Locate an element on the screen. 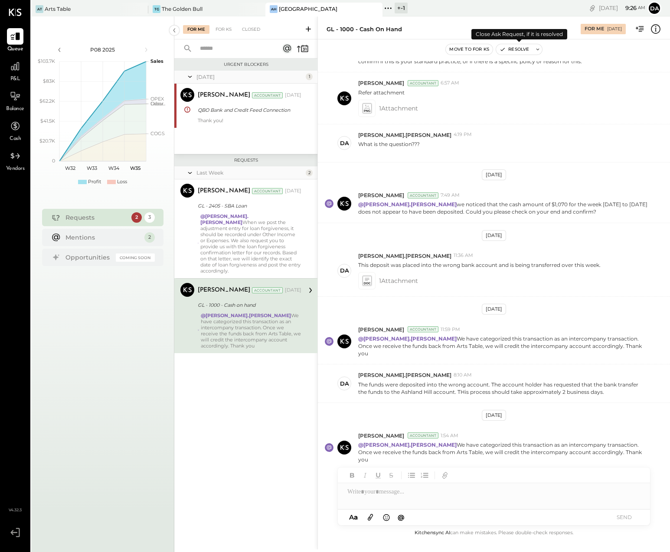  span: 8:10 AM is located at coordinates (463, 376).